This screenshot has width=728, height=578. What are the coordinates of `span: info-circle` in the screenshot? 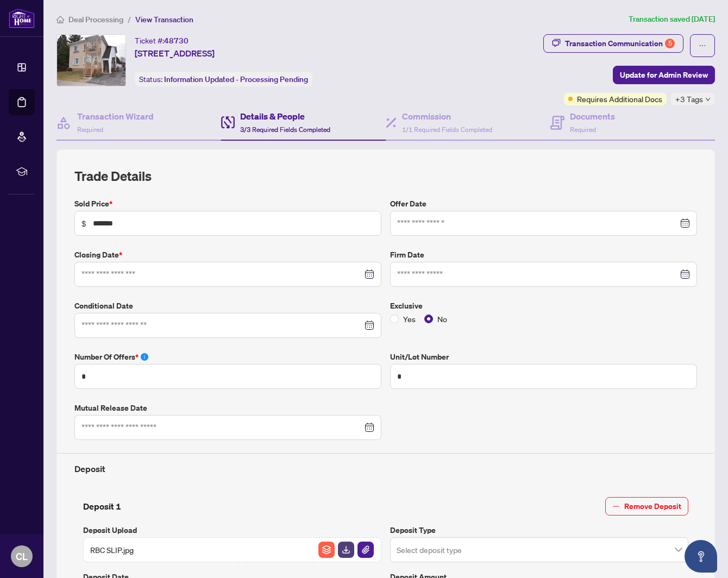 It's located at (145, 357).